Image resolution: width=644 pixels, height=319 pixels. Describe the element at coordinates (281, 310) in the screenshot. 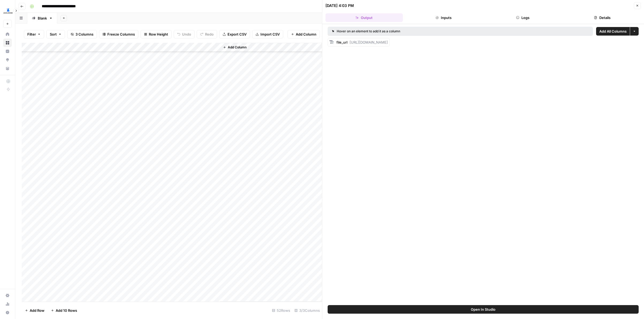

I see `div: 52 Rows` at that location.